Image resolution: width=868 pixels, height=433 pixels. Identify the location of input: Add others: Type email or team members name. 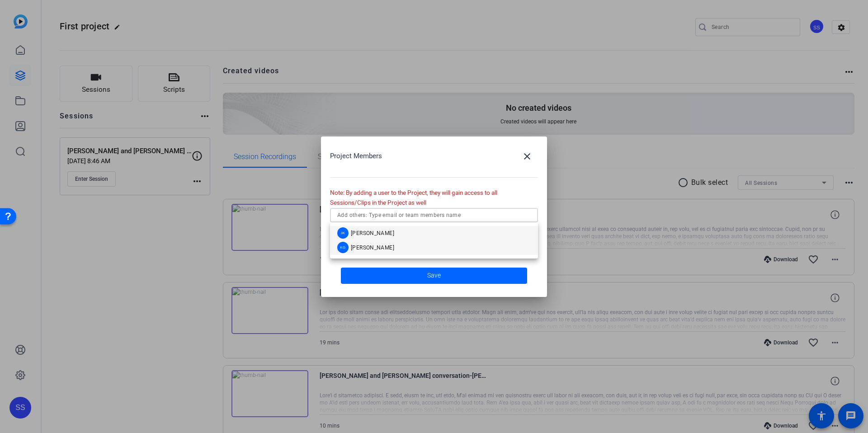
(434, 215).